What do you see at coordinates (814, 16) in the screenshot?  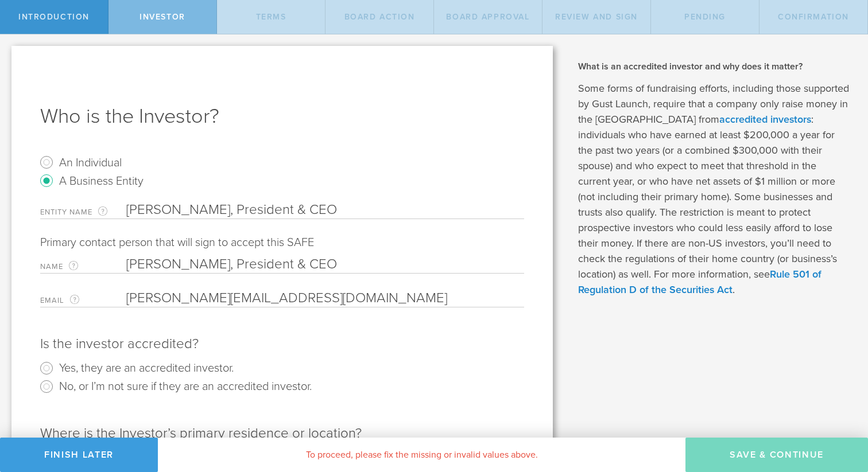 I see `span: Confirmation` at bounding box center [814, 16].